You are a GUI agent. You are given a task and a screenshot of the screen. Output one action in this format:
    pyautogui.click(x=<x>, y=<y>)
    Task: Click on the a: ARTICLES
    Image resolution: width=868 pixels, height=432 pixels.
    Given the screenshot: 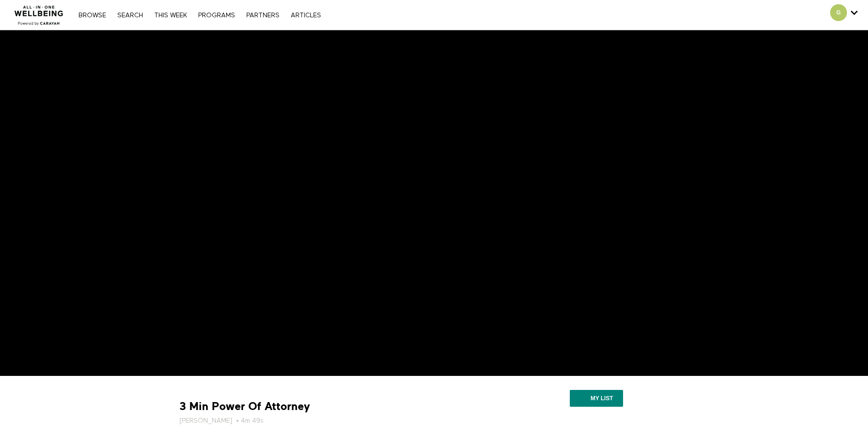 What is the action you would take?
    pyautogui.click(x=306, y=16)
    